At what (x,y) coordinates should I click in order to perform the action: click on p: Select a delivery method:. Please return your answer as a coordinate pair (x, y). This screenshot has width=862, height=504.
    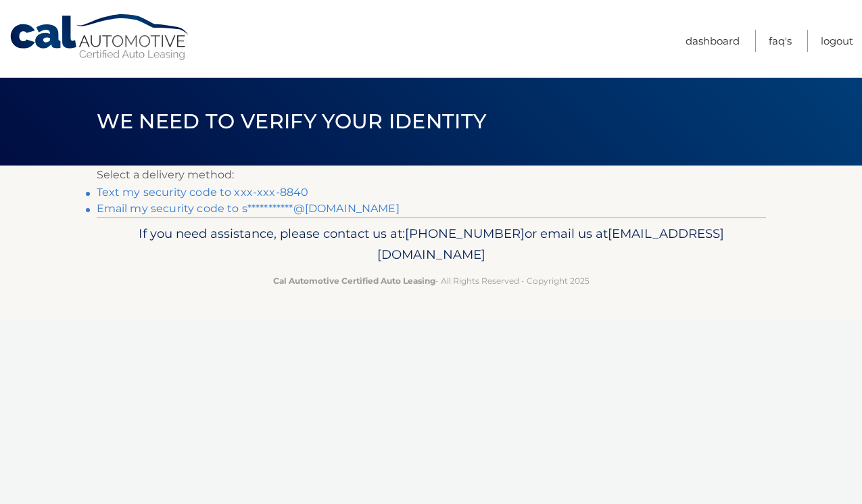
    Looking at the image, I should click on (432, 175).